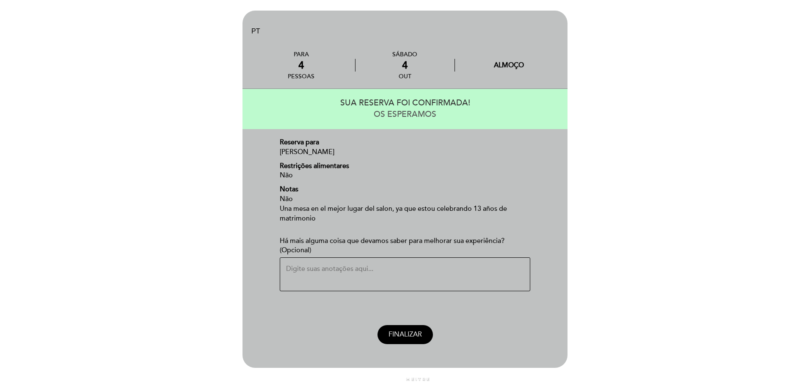 This screenshot has height=389, width=810. Describe the element at coordinates (301, 54) in the screenshot. I see `div: PARA` at that location.